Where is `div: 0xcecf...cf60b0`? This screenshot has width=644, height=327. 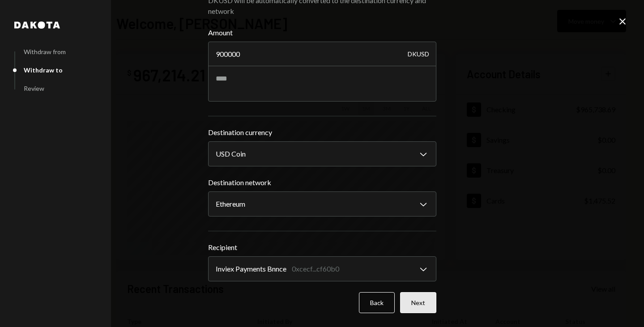 div: 0xcecf...cf60b0 is located at coordinates (315, 269).